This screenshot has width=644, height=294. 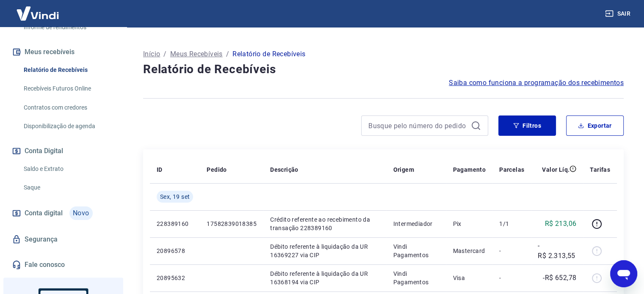 What do you see at coordinates (63, 213) in the screenshot?
I see `a: Conta digitalNovo` at bounding box center [63, 213].